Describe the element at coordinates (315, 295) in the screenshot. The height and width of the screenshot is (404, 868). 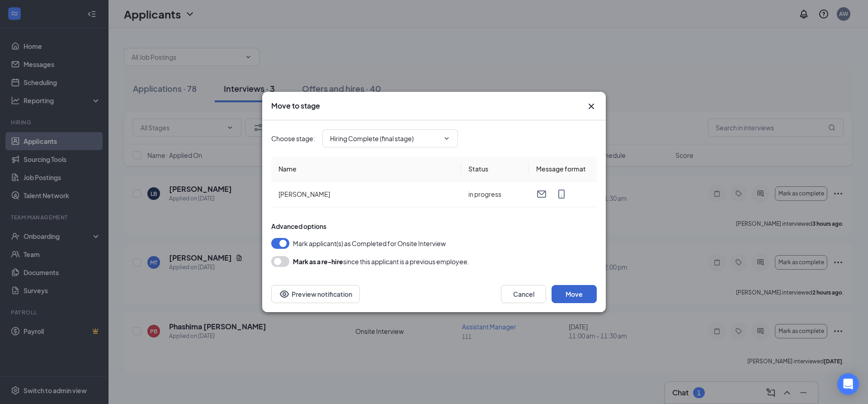
I see `button: Preview notificationEye` at that location.